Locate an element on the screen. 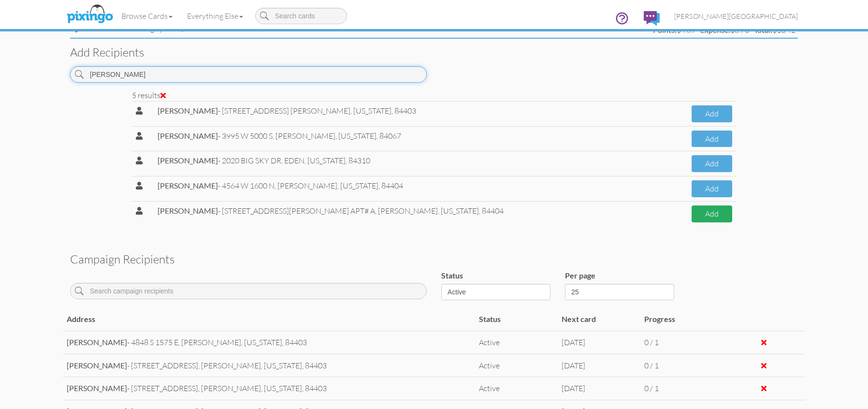 The height and width of the screenshot is (409, 868). a: Everything Else is located at coordinates (215, 16).